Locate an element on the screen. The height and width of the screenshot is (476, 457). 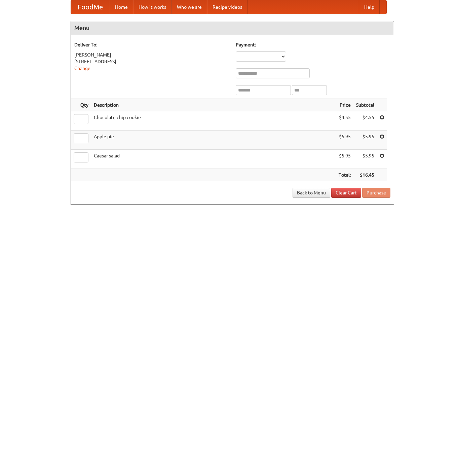
a: FoodMe is located at coordinates (90, 7).